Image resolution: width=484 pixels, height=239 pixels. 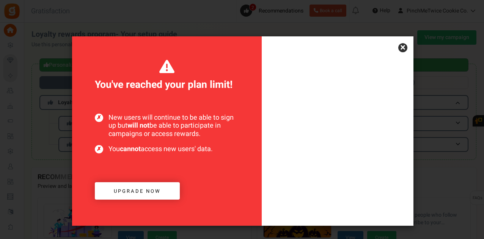 What do you see at coordinates (130, 149) in the screenshot?
I see `b: cannot` at bounding box center [130, 149].